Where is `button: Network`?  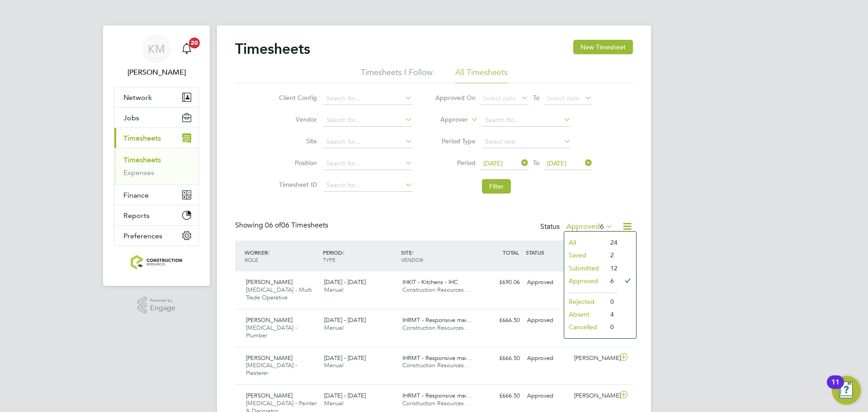 button: Network is located at coordinates (157, 97).